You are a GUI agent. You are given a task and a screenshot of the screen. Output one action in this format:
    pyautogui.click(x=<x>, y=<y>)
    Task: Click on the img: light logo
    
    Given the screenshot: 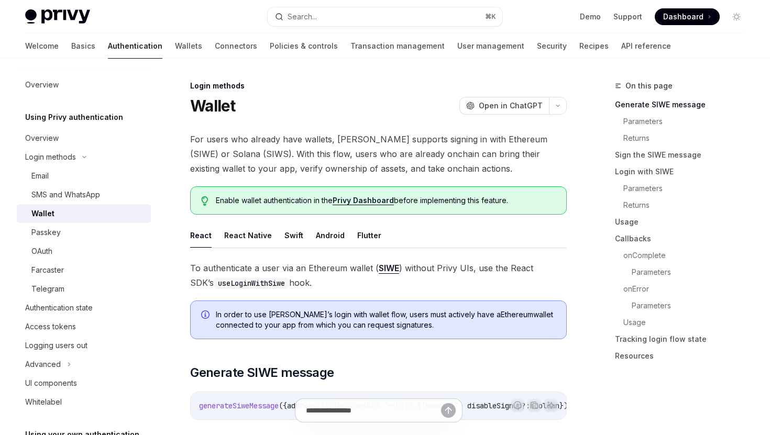 What is the action you would take?
    pyautogui.click(x=58, y=17)
    